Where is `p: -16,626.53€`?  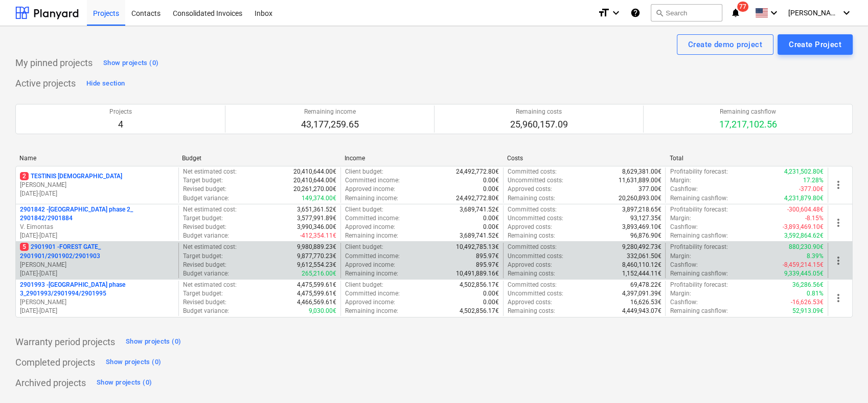 p: -16,626.53€ is located at coordinates (807, 302).